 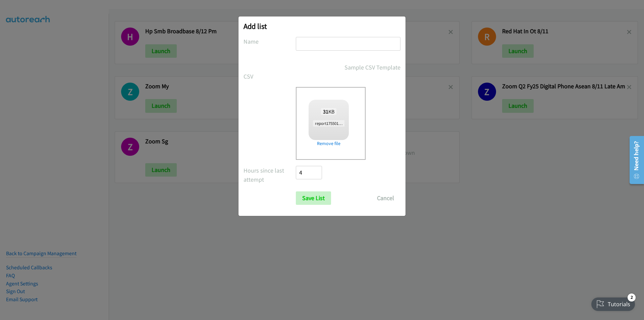 I want to click on strong: 31, so click(x=326, y=111).